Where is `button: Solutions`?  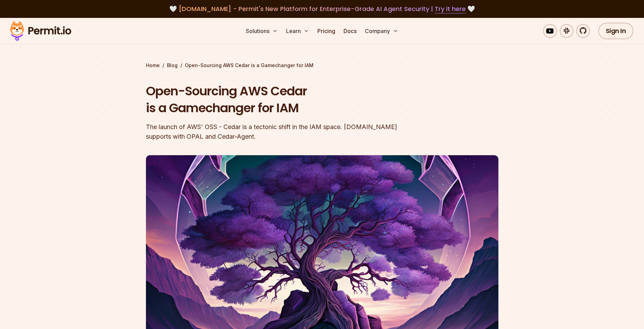 button: Solutions is located at coordinates (262, 31).